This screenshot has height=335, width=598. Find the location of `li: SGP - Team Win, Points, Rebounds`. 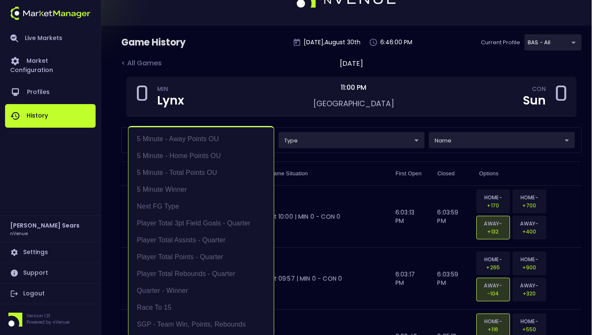

li: SGP - Team Win, Points, Rebounds is located at coordinates (201, 324).